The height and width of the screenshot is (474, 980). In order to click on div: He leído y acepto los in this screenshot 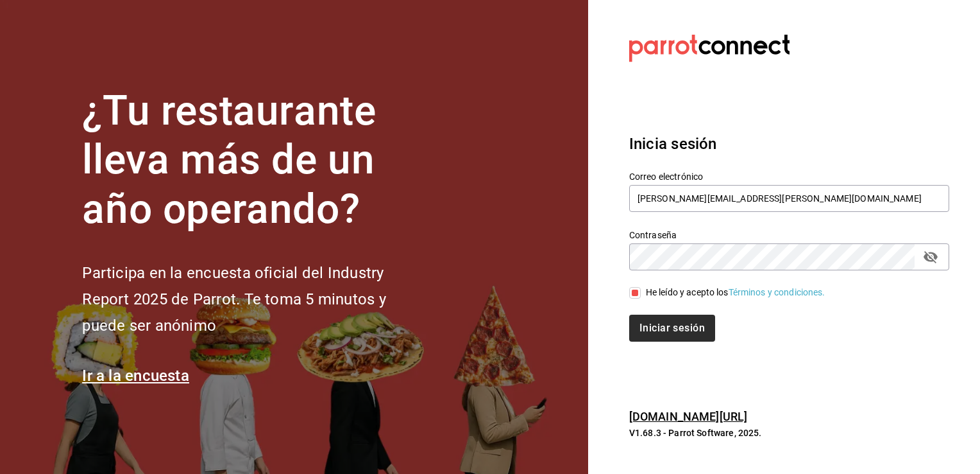, I will do `click(736, 292)`.